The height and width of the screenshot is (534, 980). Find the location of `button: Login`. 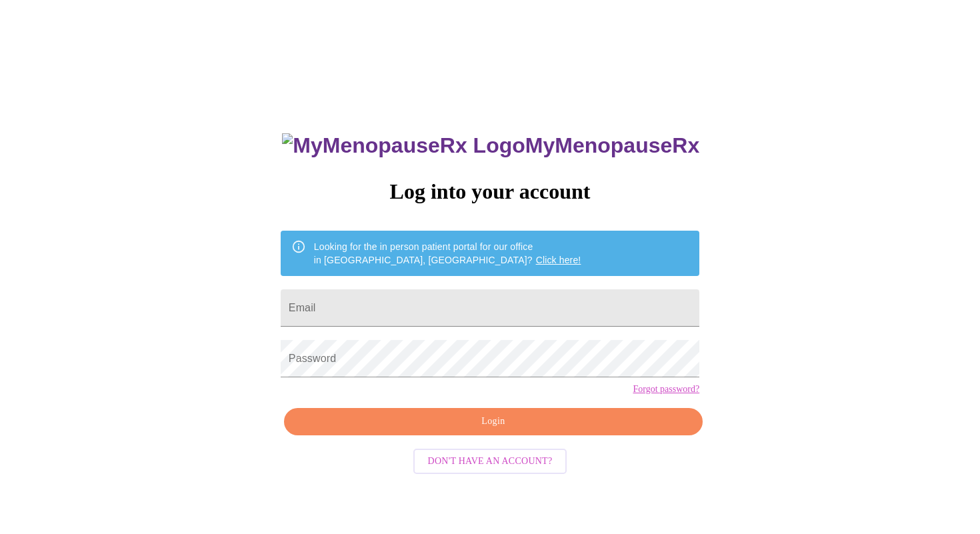

button: Login is located at coordinates (494, 422).